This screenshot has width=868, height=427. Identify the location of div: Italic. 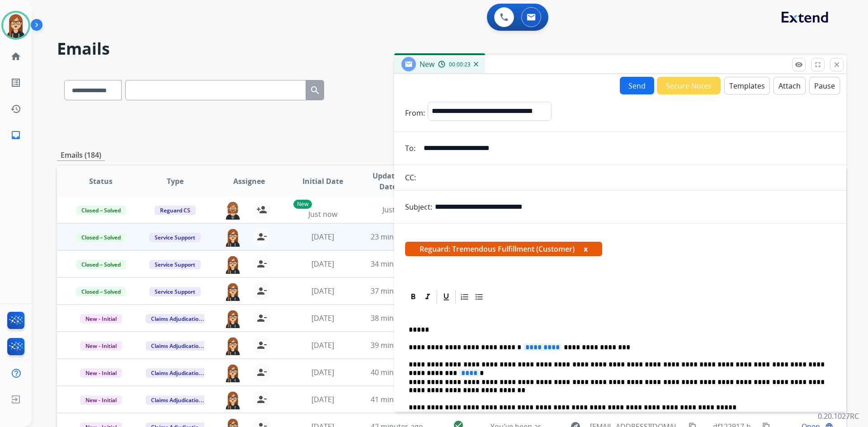
(428, 297).